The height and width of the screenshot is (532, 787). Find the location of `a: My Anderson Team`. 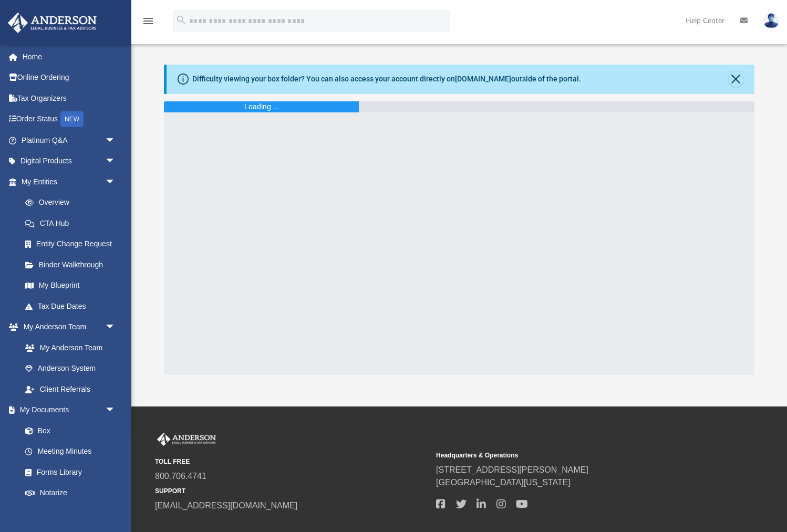

a: My Anderson Team is located at coordinates (68, 348).